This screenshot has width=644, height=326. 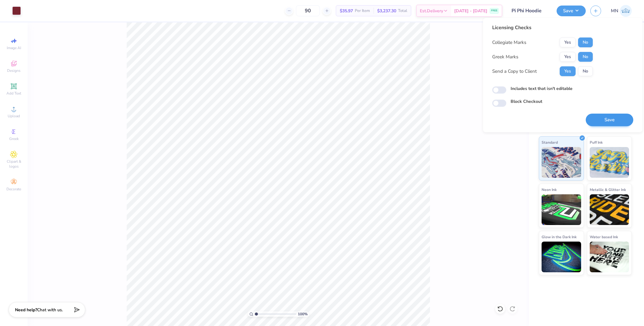 I want to click on span: Upload, so click(x=14, y=116).